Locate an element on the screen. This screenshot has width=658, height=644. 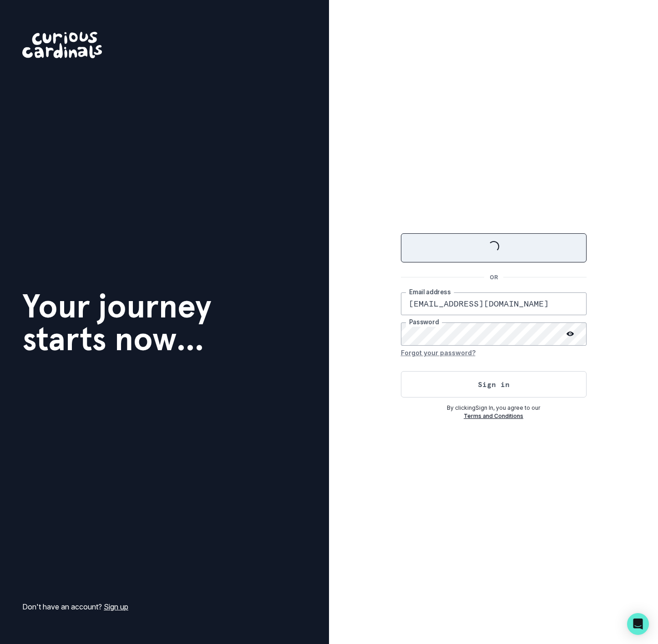
a: Sign up is located at coordinates (116, 607).